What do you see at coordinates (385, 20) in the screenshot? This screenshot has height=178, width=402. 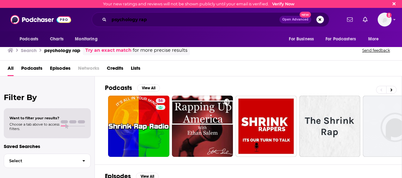 I see `button: Show profile menu` at bounding box center [385, 20].